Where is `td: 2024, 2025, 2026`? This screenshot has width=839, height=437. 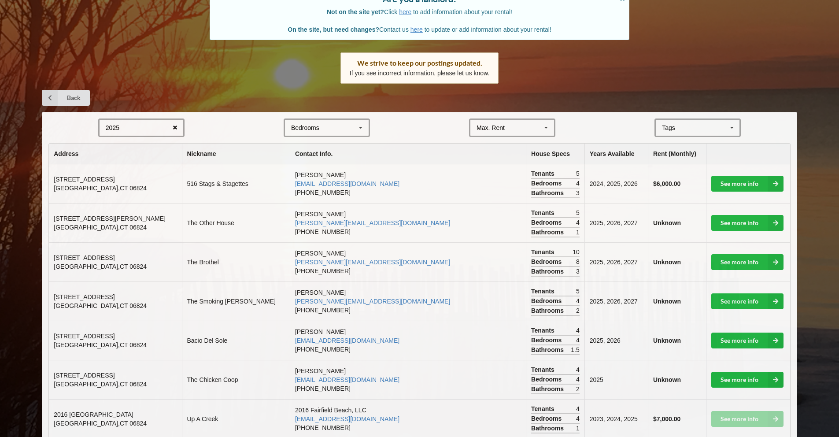
td: 2024, 2025, 2026 is located at coordinates (616, 184).